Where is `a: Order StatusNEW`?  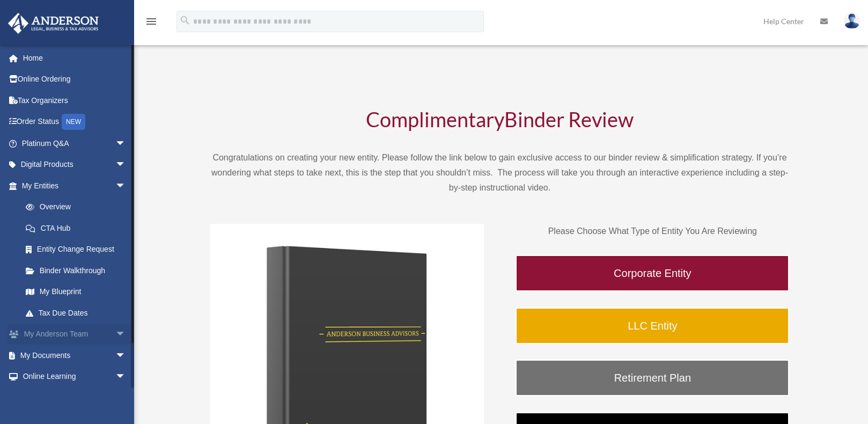 a: Order StatusNEW is located at coordinates (74, 122).